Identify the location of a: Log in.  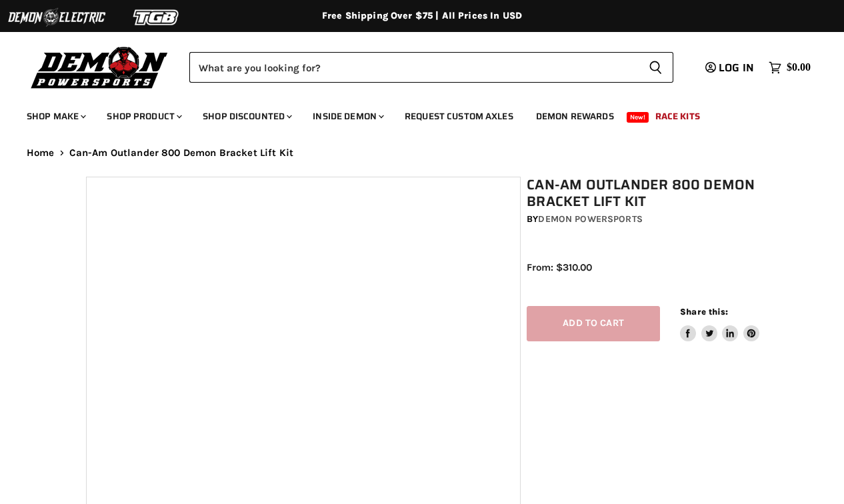
(731, 68).